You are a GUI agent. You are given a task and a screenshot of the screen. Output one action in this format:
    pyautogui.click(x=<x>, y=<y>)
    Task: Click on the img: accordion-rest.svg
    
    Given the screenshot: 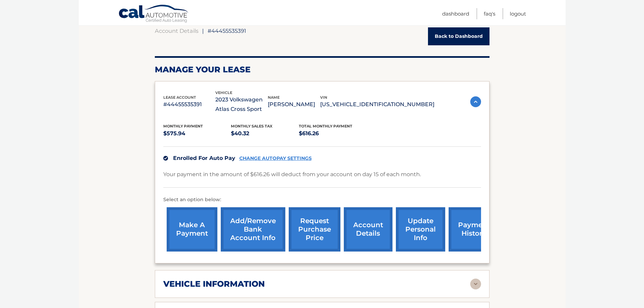 What is the action you would take?
    pyautogui.click(x=476, y=284)
    